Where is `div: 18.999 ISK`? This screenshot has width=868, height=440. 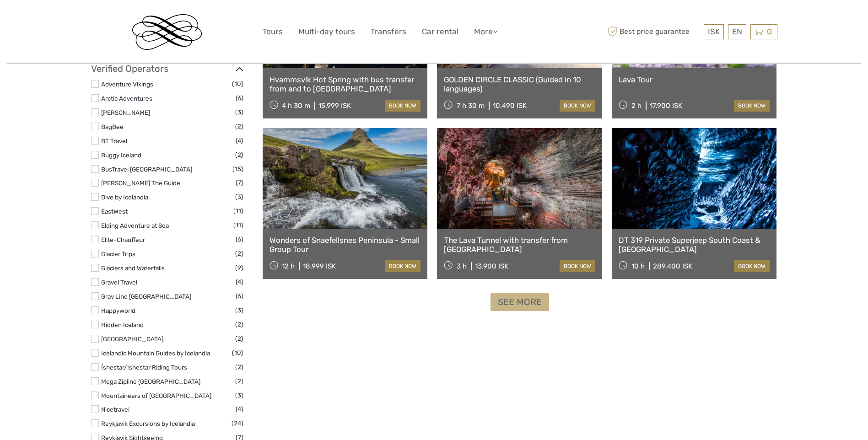 div: 18.999 ISK is located at coordinates (319, 266).